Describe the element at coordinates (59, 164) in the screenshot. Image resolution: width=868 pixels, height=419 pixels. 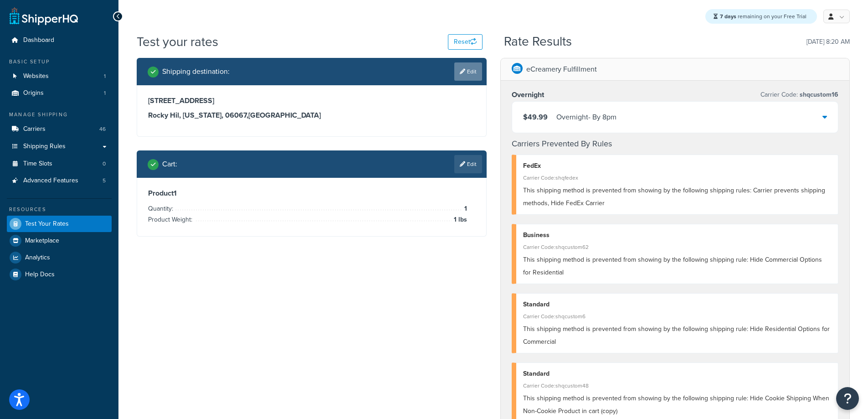
I see `li: Time Slots` at that location.